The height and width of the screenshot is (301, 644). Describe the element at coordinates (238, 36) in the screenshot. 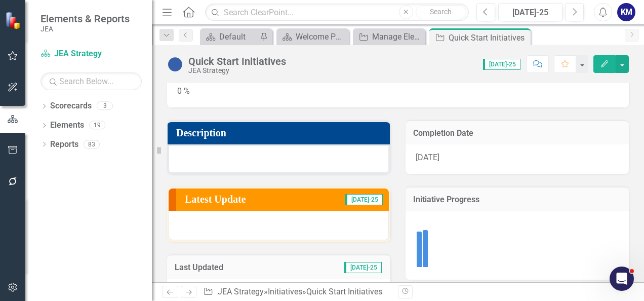

I see `div: Default` at that location.